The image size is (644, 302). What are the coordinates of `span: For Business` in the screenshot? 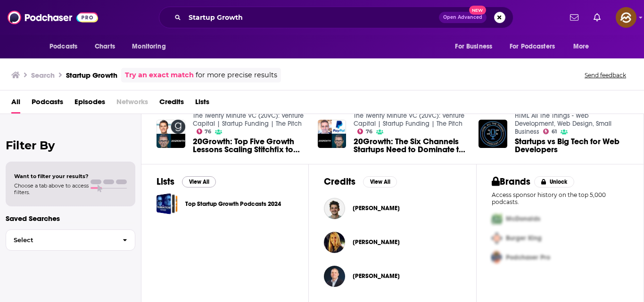 It's located at (473, 46).